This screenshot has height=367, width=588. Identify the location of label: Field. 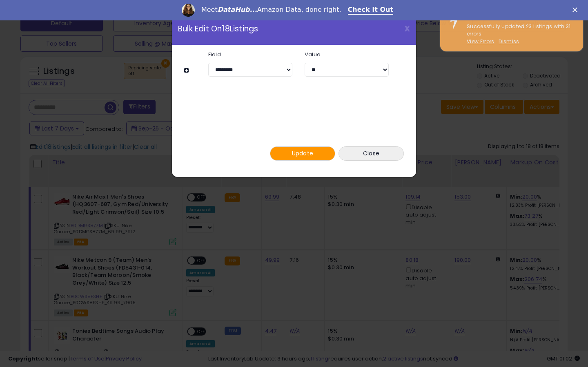
(250, 54).